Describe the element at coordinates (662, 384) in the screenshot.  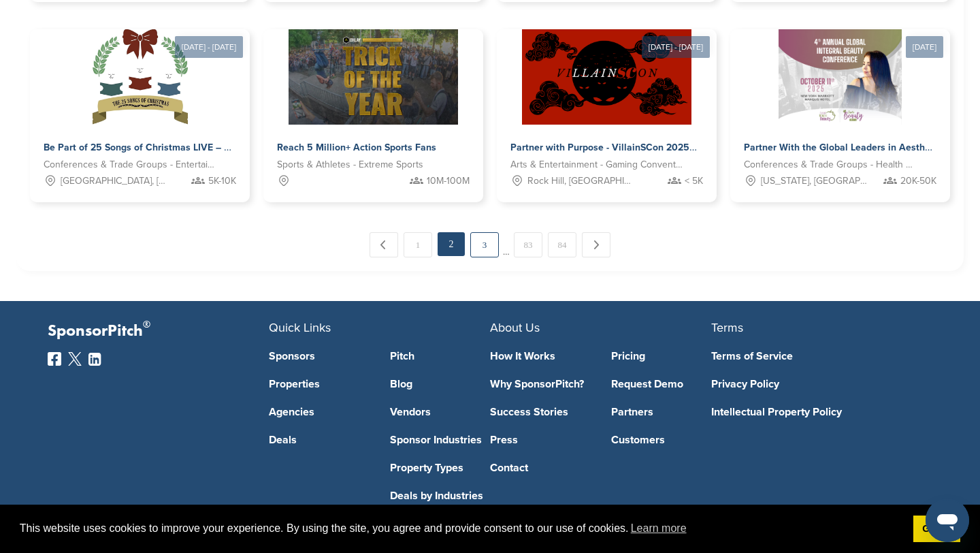
I see `a: Request Demo` at that location.